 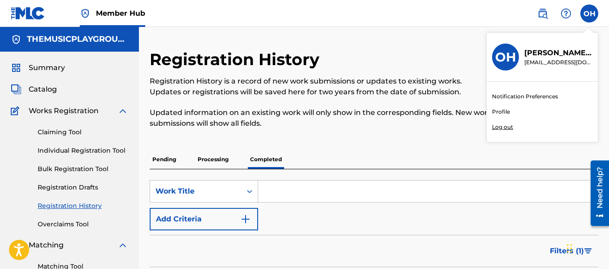 What do you see at coordinates (566, 13) in the screenshot?
I see `div: Help` at bounding box center [566, 13].